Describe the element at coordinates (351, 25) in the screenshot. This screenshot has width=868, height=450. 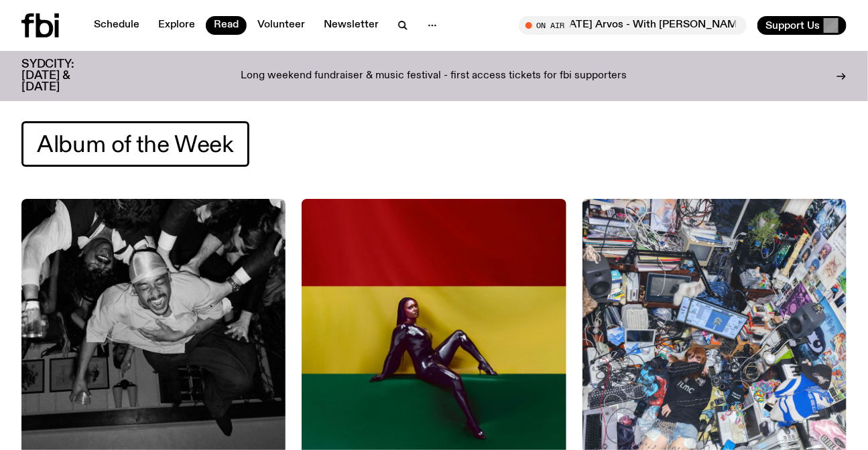
I see `a: Newsletter` at that location.